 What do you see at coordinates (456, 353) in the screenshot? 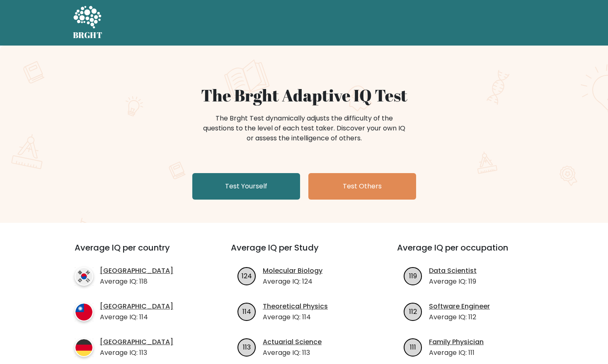
I see `p: Average IQ: 111` at bounding box center [456, 353].